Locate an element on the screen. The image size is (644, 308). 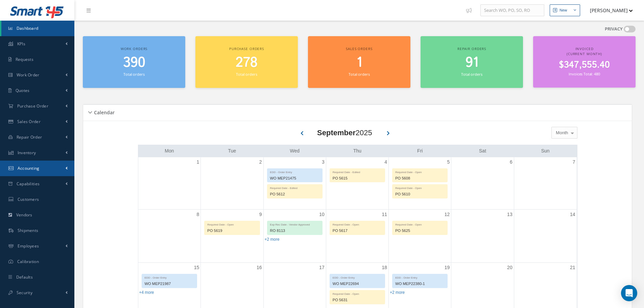
span: Work Order is located at coordinates (28, 75).